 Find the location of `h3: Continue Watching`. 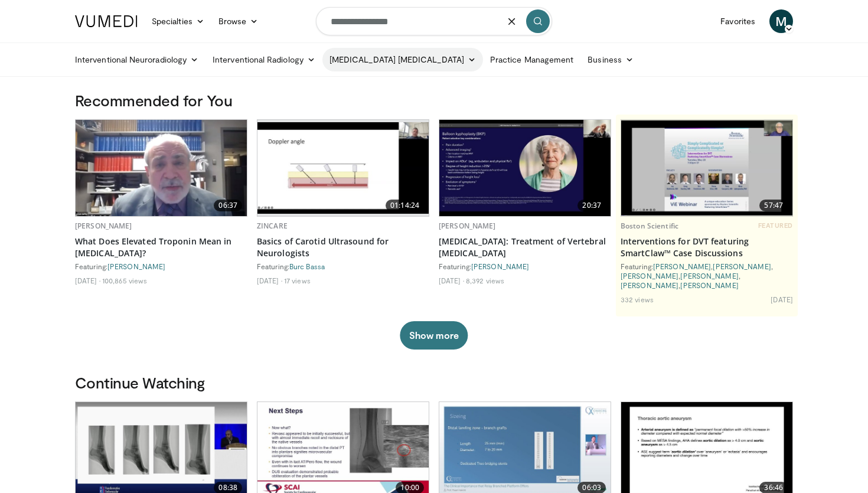

h3: Continue Watching is located at coordinates (434, 383).